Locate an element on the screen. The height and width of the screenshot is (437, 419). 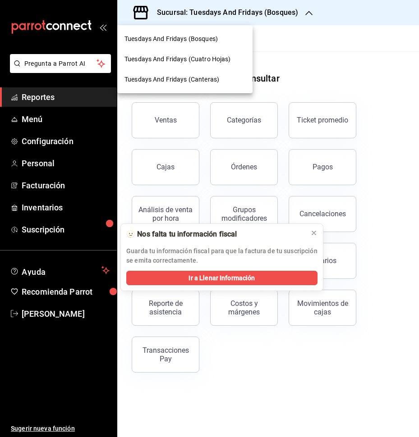
div: 🫥 Nos falta tu información fiscal is located at coordinates (214, 234).